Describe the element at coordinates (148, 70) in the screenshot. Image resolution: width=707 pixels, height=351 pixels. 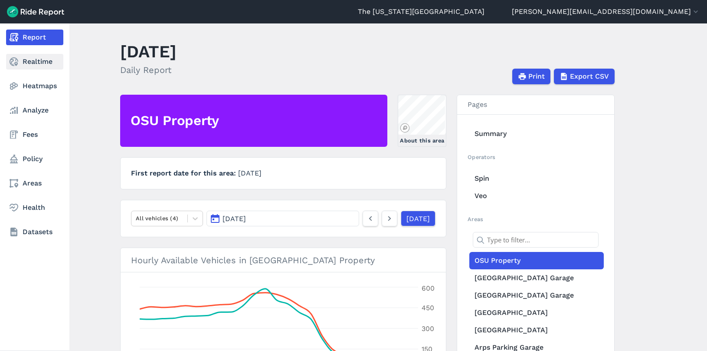
I see `h2: Daily Report` at that location.